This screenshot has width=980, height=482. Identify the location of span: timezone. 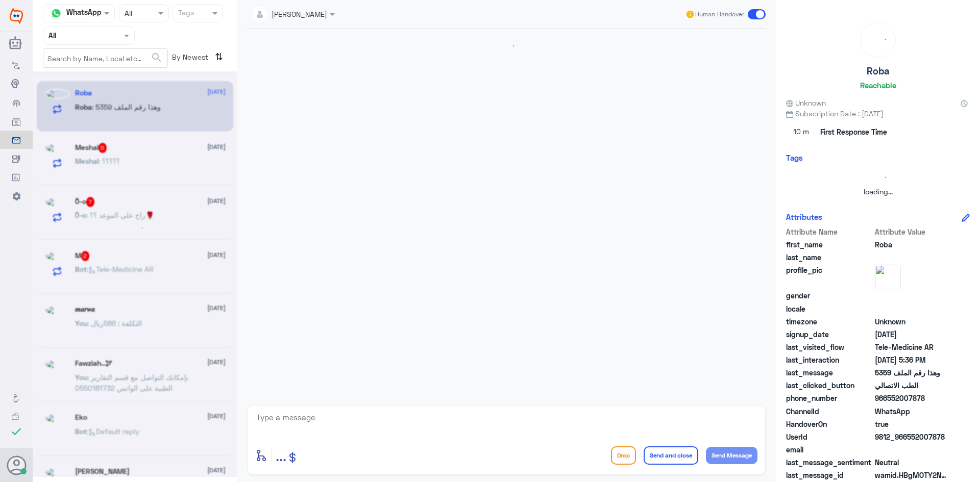
(830, 321).